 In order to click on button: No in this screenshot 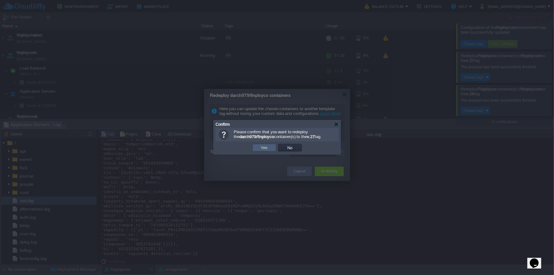, I will do `click(290, 148)`.